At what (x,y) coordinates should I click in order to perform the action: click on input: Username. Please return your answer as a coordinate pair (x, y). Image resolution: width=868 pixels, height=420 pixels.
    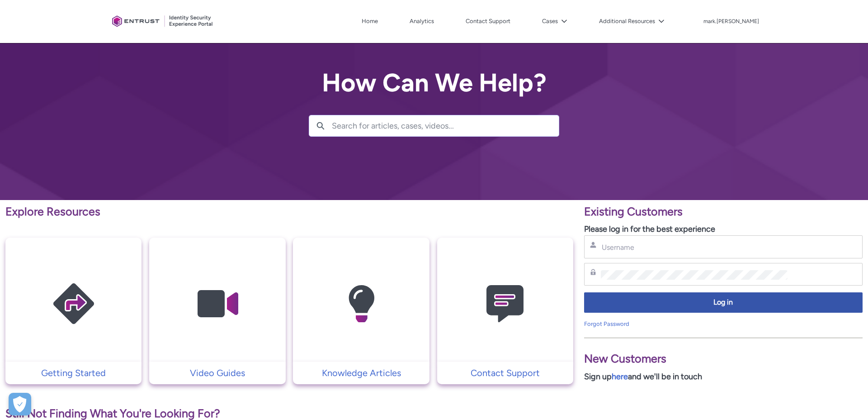
    Looking at the image, I should click on (694, 247).